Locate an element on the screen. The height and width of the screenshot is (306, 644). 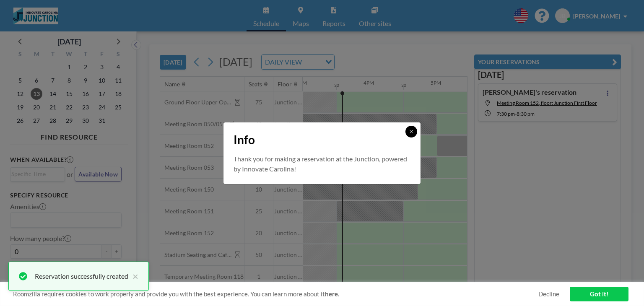
a: Decline is located at coordinates (549, 294).